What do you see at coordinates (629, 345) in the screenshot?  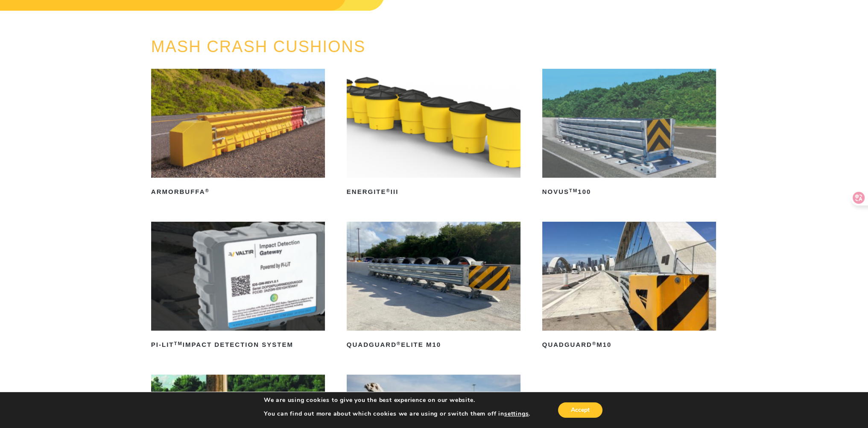 I see `h2: QuadGuard M10` at bounding box center [629, 345].